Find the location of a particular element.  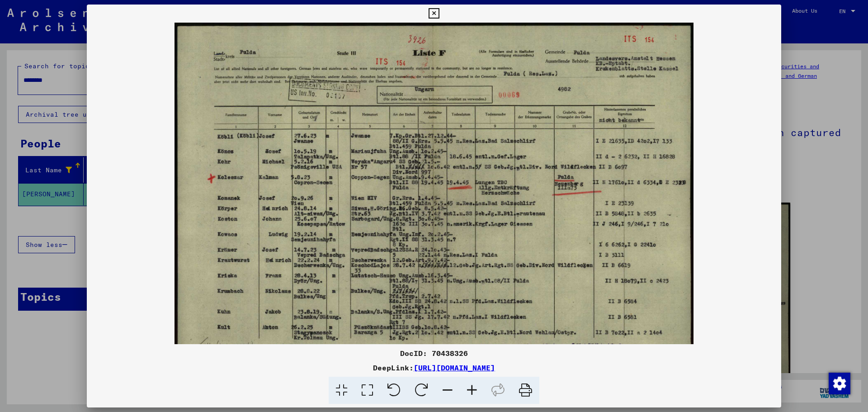

div: DocID: 70438326 is located at coordinates (434, 354).